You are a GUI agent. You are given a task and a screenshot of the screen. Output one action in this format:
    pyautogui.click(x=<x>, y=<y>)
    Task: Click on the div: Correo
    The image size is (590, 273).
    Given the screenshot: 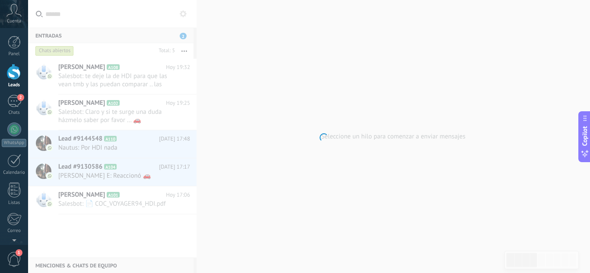 What is the action you would take?
    pyautogui.click(x=14, y=231)
    